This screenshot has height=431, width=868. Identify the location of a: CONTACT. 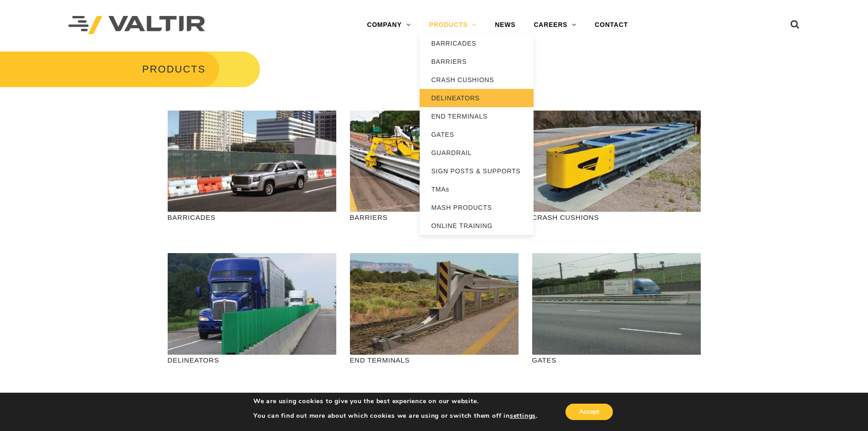
(611, 25).